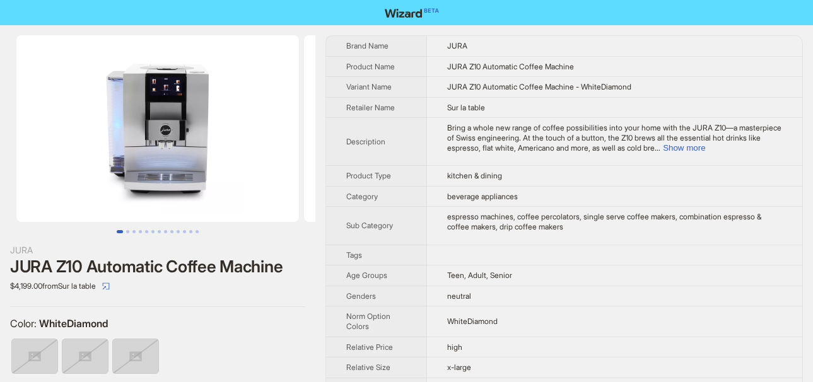 This screenshot has height=382, width=813. I want to click on span: Genders, so click(361, 296).